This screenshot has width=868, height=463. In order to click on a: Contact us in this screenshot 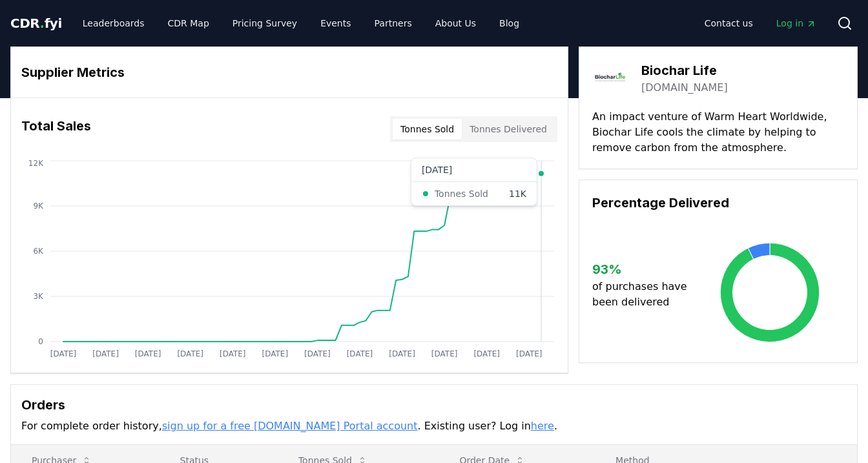, I will do `click(728, 23)`.